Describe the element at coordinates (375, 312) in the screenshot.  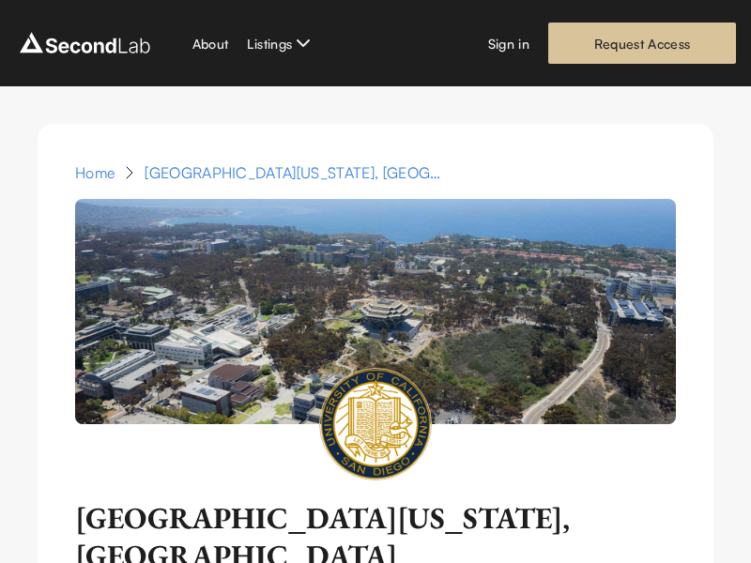
I see `img: University of California, San Diego` at that location.